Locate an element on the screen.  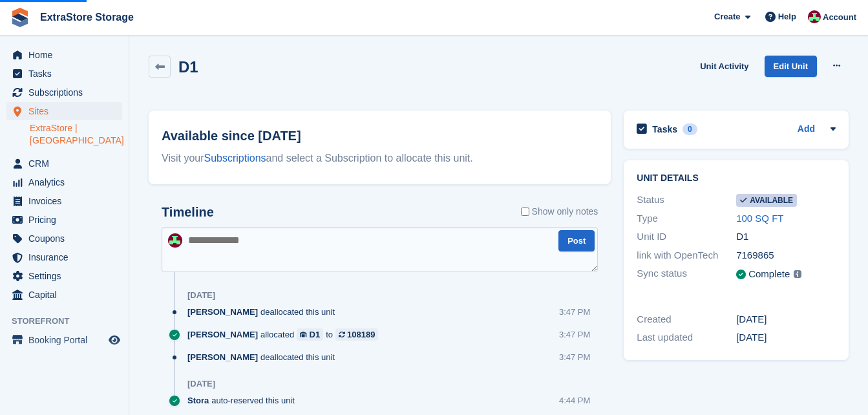
div: allocated to is located at coordinates (286, 334).